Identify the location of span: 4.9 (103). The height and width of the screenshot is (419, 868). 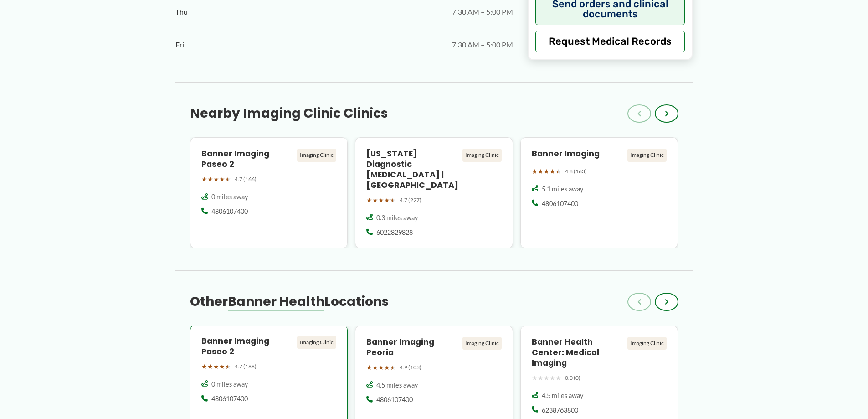
(411, 367).